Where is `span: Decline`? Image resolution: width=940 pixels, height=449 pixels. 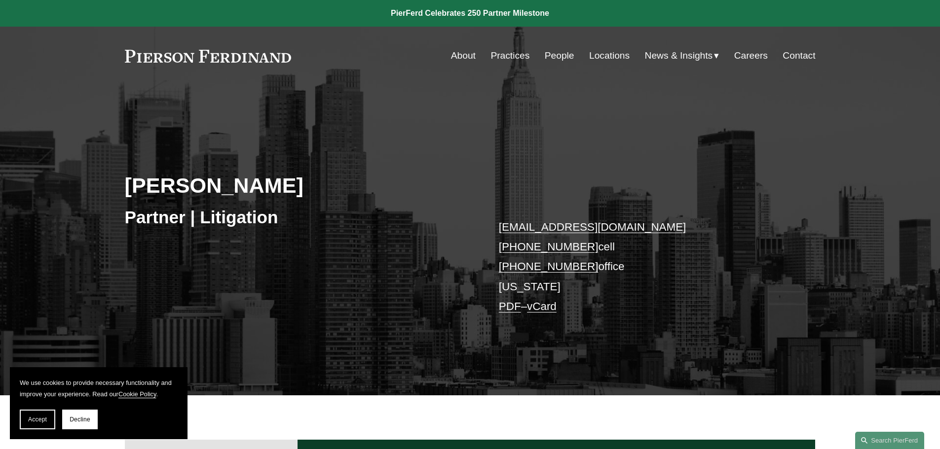 span: Decline is located at coordinates (80, 420).